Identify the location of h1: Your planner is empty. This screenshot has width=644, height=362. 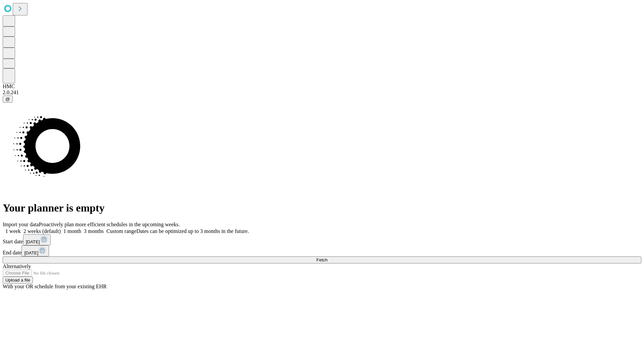
(322, 207).